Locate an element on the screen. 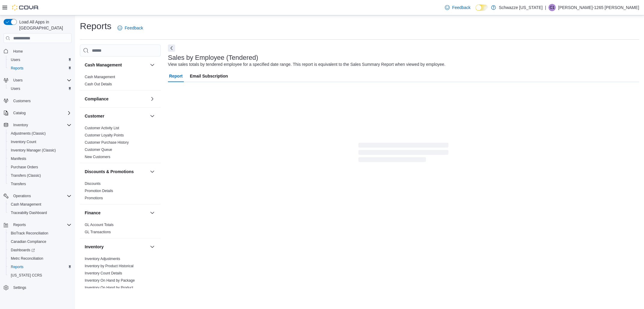 The width and height of the screenshot is (644, 309). a: GL Account Totals is located at coordinates (99, 225).